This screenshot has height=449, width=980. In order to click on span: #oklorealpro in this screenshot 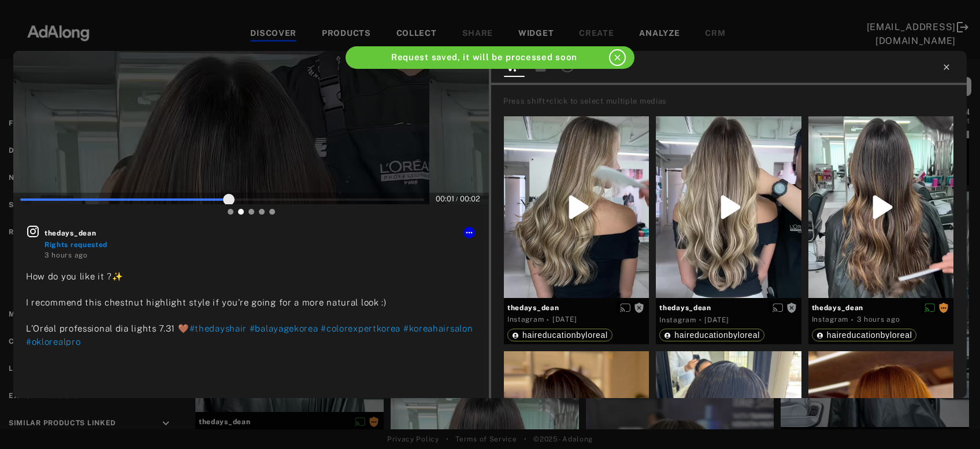, I will do `click(53, 341)`.